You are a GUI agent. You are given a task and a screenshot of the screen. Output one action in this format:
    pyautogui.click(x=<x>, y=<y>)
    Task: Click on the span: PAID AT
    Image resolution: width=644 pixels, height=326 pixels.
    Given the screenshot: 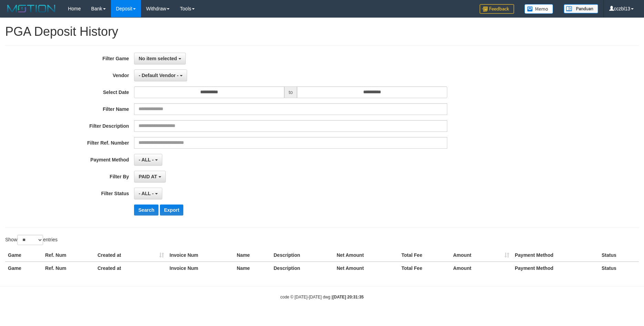 What is the action you would take?
    pyautogui.click(x=147, y=177)
    